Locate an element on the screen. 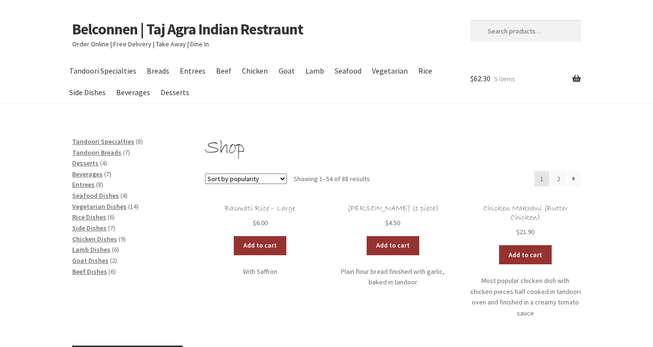 The image size is (653, 347). p: Plain flour bread finished with garlic, baked in tandoor is located at coordinates (393, 277).